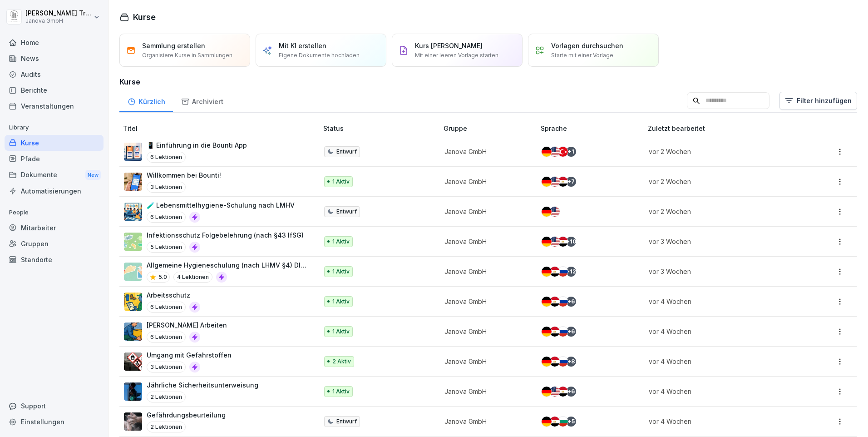 The image size is (868, 437). I want to click on img: nnjcsz1u2a43td4lvr9683dg.png, so click(133, 422).